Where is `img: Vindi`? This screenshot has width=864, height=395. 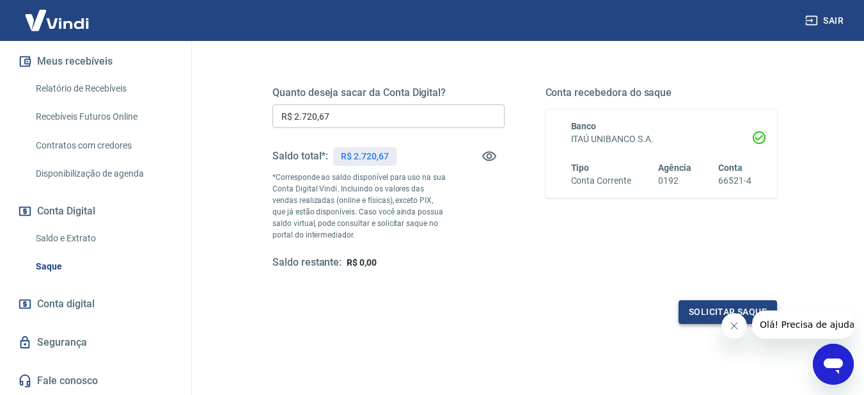 img: Vindi is located at coordinates (57, 20).